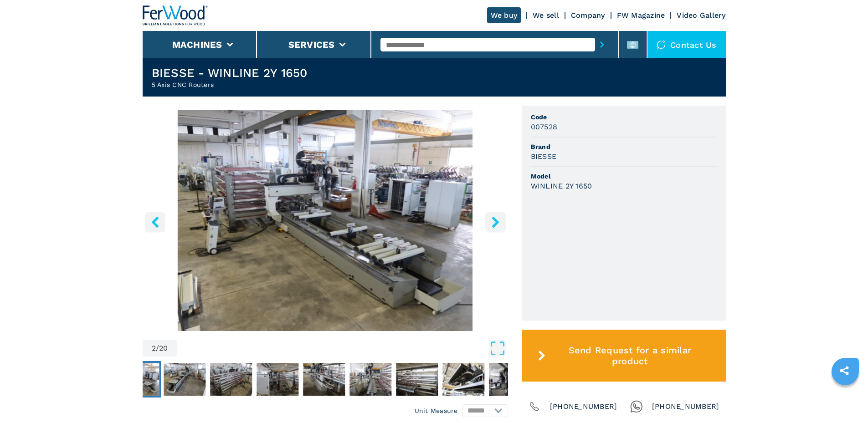 This screenshot has width=868, height=423. What do you see at coordinates (661, 45) in the screenshot?
I see `img: Contact us` at bounding box center [661, 45].